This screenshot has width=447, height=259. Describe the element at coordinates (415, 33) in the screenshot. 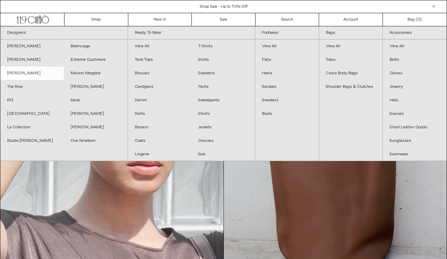

I see `a: Accessories` at that location.